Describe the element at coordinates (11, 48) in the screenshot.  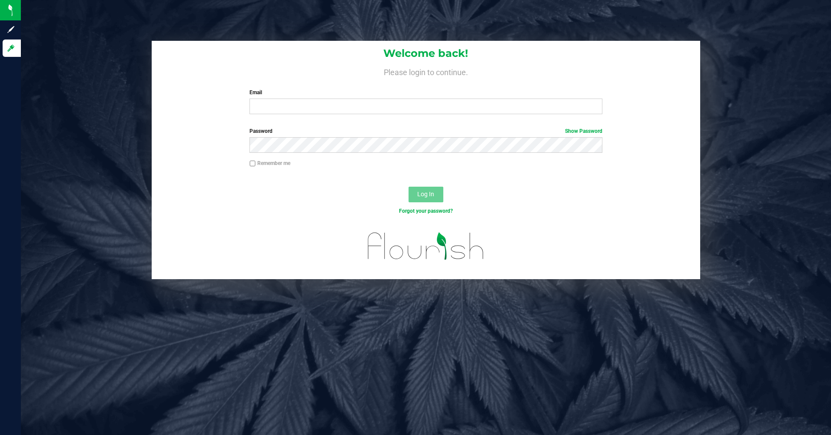
I see `inline-svg: Log in` at that location.